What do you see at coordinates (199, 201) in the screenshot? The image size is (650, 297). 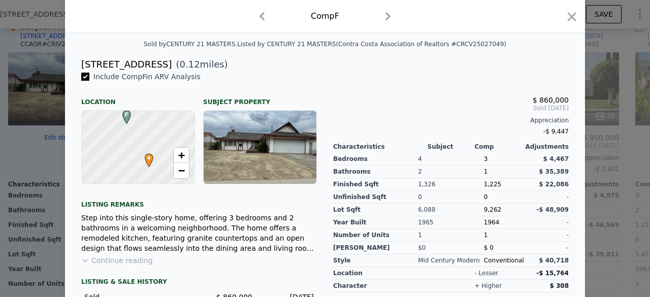 I see `div: Listing remarks` at bounding box center [199, 201].